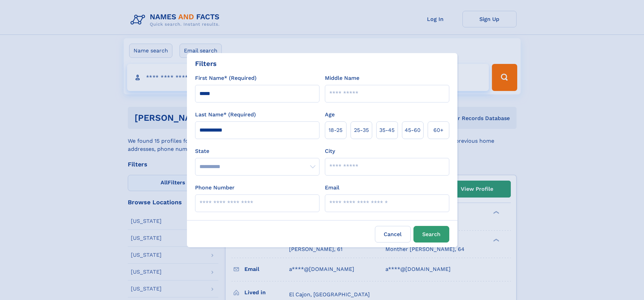 The width and height of the screenshot is (644, 300). Describe the element at coordinates (387, 130) in the screenshot. I see `span: 35‑45` at that location.